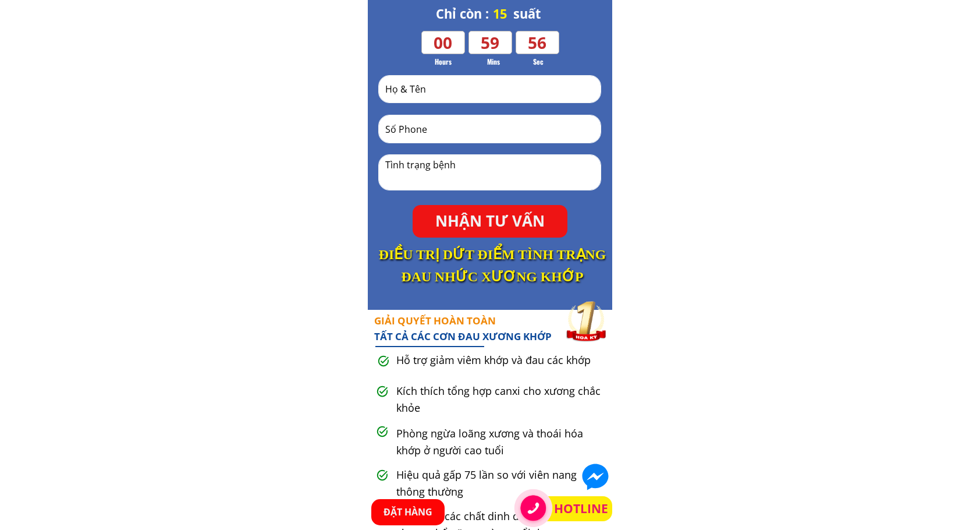 This screenshot has width=980, height=530. Describe the element at coordinates (500, 399) in the screenshot. I see `h3: Kích thích tổng hợp canxi cho xương chắc khỏe` at that location.